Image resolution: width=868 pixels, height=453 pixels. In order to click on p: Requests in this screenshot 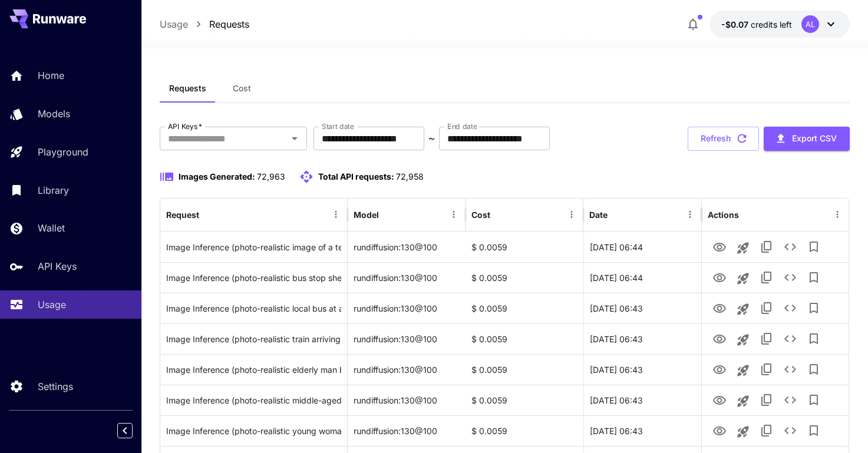, I will do `click(229, 24)`.